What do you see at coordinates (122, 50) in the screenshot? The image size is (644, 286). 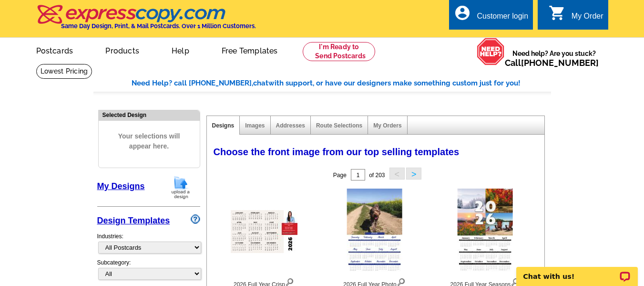 I see `a: Products` at bounding box center [122, 50].